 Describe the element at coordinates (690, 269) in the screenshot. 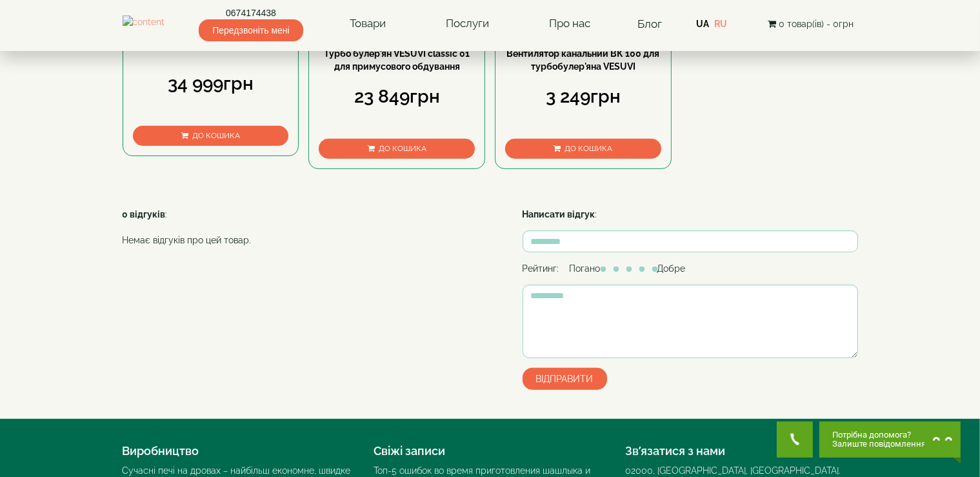

I see `div: Рейтинг: Погано Добре` at that location.